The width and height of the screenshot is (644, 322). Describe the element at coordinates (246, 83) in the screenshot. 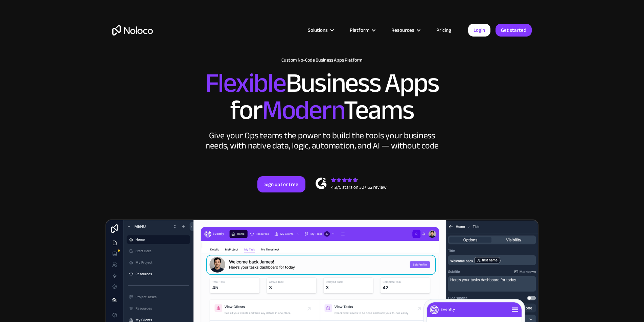

I see `span: Flexible` at that location.